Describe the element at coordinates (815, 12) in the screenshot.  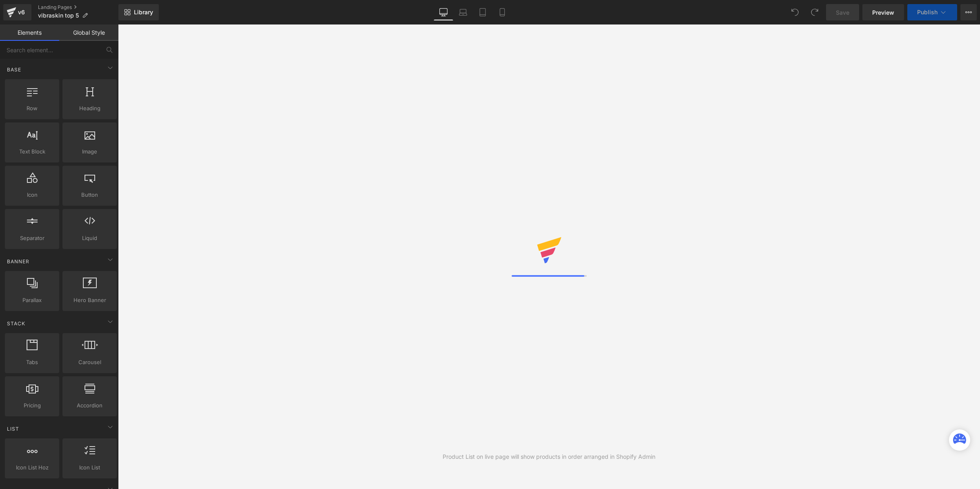
I see `button: Redo` at that location.